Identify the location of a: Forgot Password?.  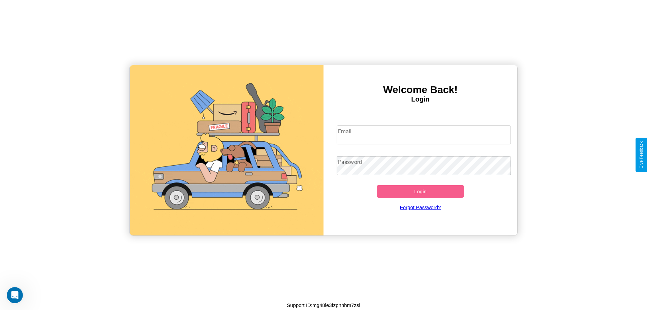
(421, 207).